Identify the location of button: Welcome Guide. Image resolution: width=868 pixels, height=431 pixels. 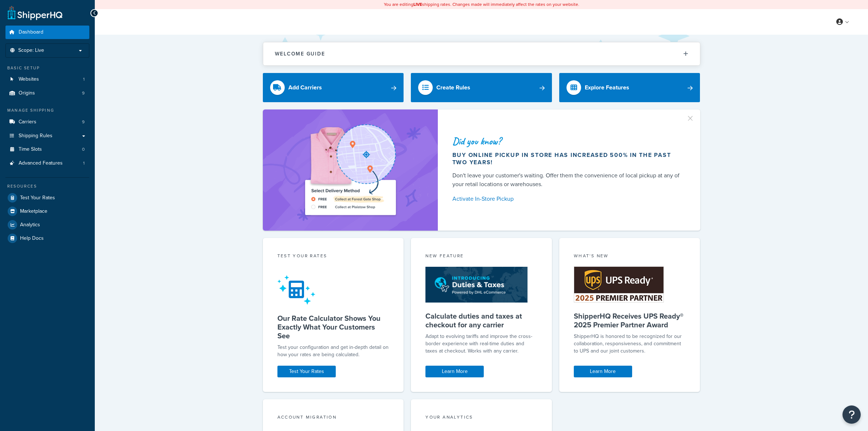
(482, 53).